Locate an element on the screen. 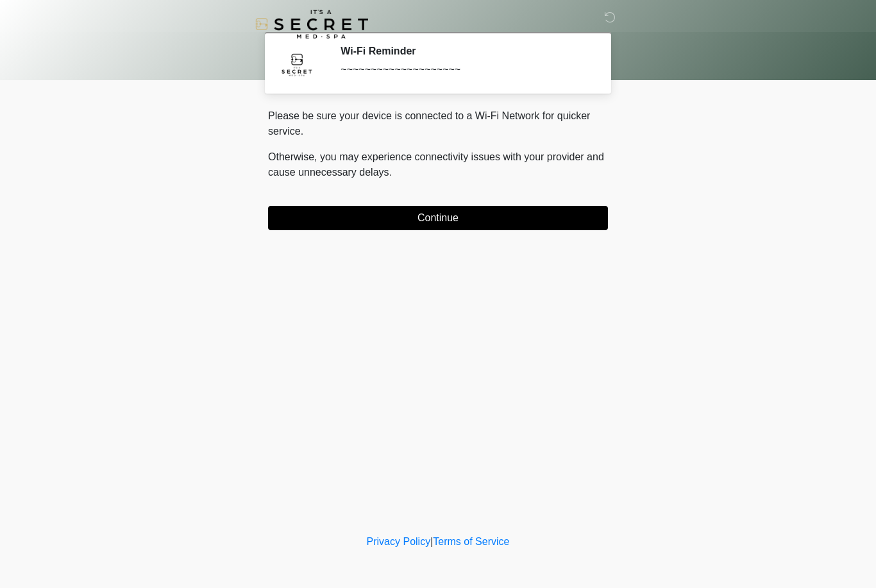 The image size is (876, 588). img: Agent Avatar is located at coordinates (297, 64).